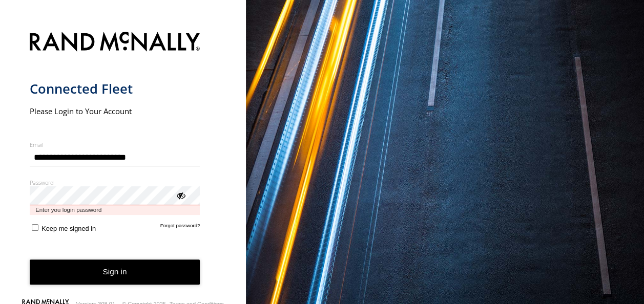 Image resolution: width=644 pixels, height=304 pixels. I want to click on a: Forgot password?, so click(180, 227).